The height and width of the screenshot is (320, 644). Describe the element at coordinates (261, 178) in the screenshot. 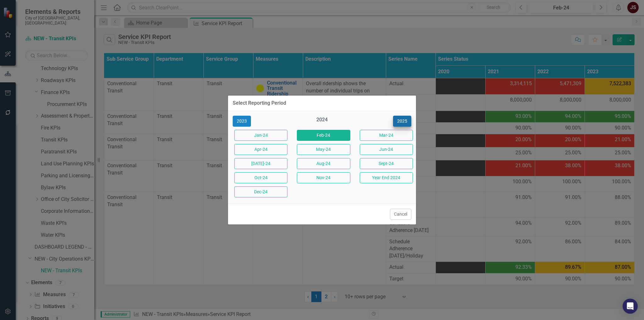

I see `button: Oct-24` at that location.